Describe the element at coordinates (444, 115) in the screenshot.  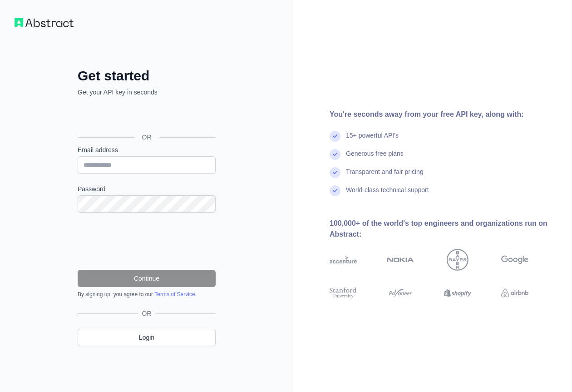
I see `div: You're seconds away from your free API key, along with:` at that location.